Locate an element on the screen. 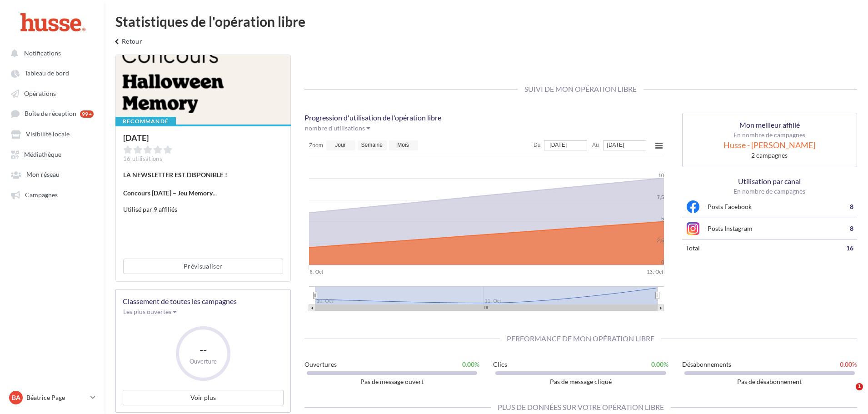  div: Clics is located at coordinates (500, 364).